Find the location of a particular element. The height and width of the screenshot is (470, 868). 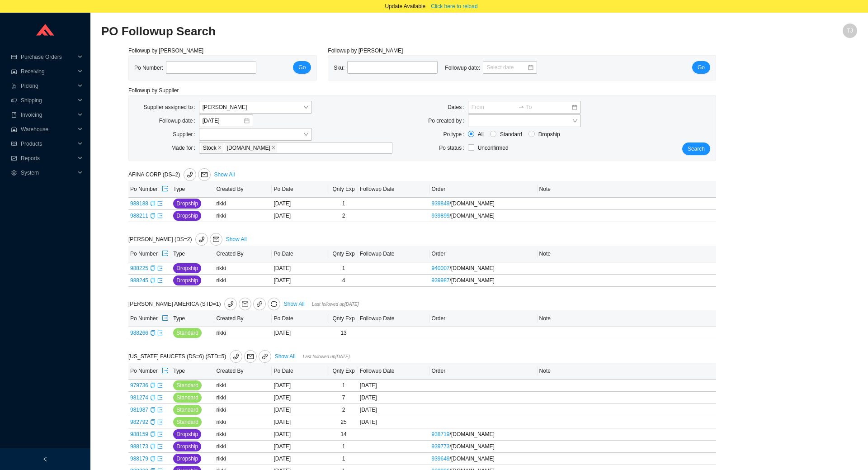

label: Supplier assigned to is located at coordinates (171, 107).